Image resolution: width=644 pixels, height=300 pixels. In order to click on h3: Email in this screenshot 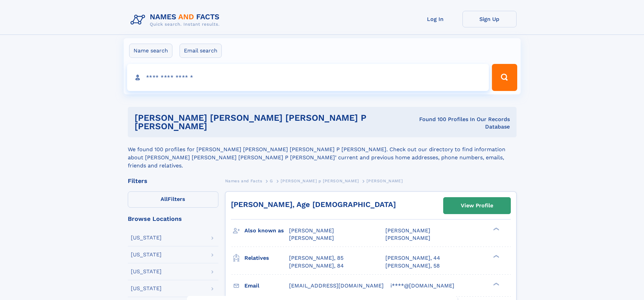, I will do `click(267, 286)`.